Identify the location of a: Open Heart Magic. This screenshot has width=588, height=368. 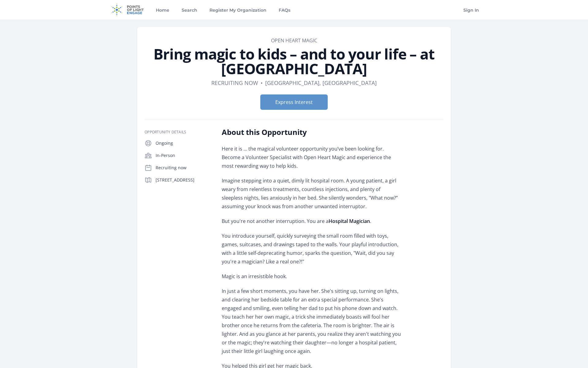
(294, 40).